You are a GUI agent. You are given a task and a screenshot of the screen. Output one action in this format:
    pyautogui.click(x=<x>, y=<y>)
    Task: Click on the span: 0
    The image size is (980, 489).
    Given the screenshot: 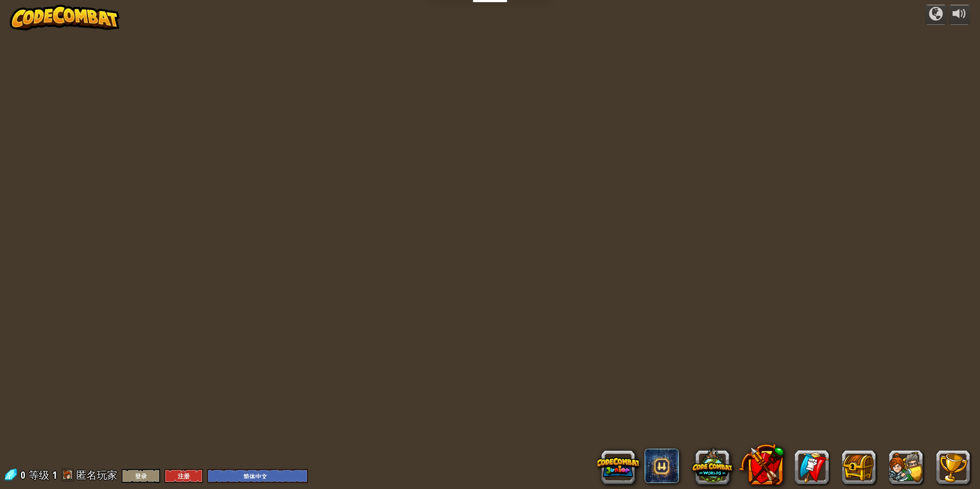 What is the action you would take?
    pyautogui.click(x=24, y=475)
    